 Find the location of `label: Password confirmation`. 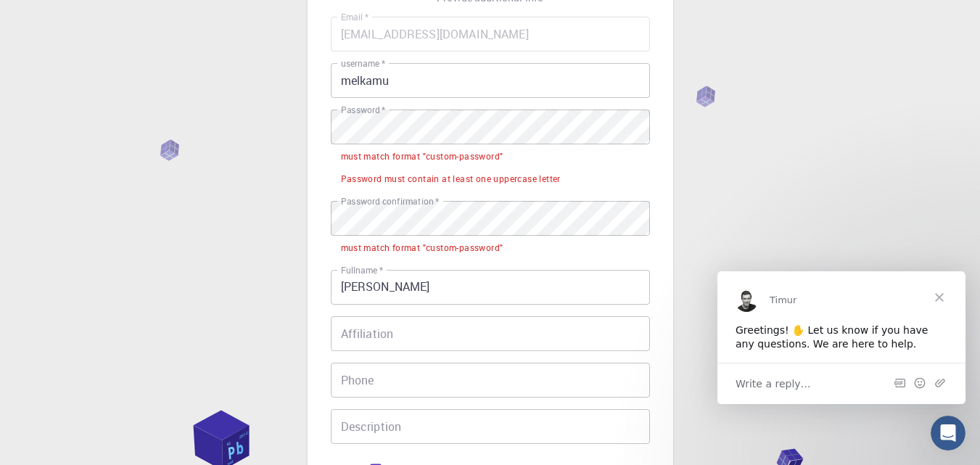

label: Password confirmation is located at coordinates (389, 201).